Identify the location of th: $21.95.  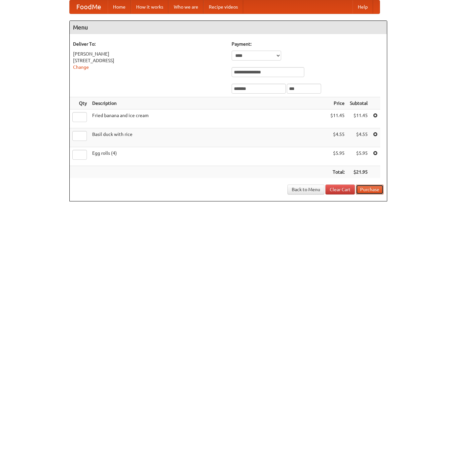
(359, 172).